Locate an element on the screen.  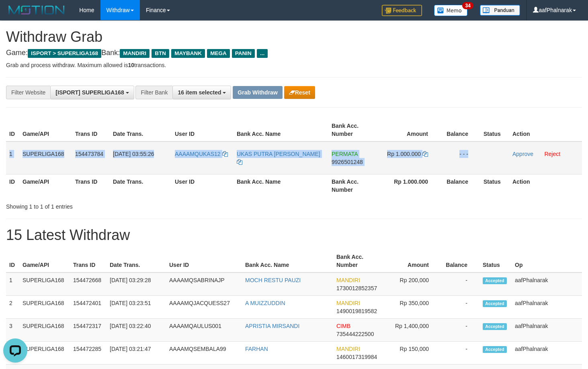
td: 3 is located at coordinates (13, 331).